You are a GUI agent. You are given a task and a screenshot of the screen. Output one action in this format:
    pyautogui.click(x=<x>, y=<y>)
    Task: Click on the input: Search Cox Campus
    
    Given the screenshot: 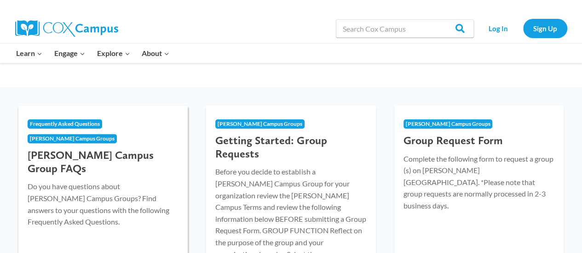 What is the action you would take?
    pyautogui.click(x=405, y=29)
    